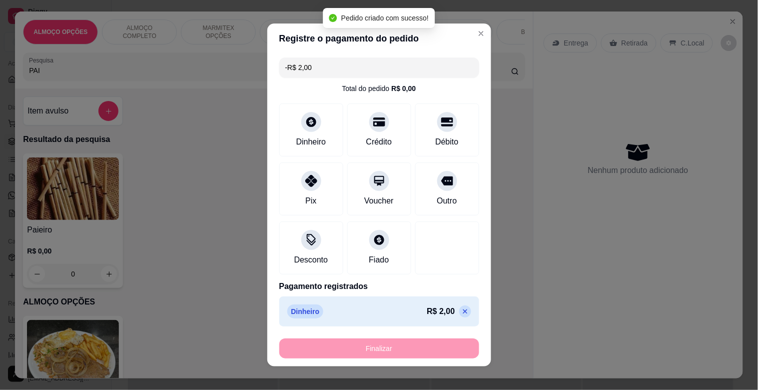  What do you see at coordinates (311, 201) in the screenshot?
I see `div: Pix` at bounding box center [311, 201].